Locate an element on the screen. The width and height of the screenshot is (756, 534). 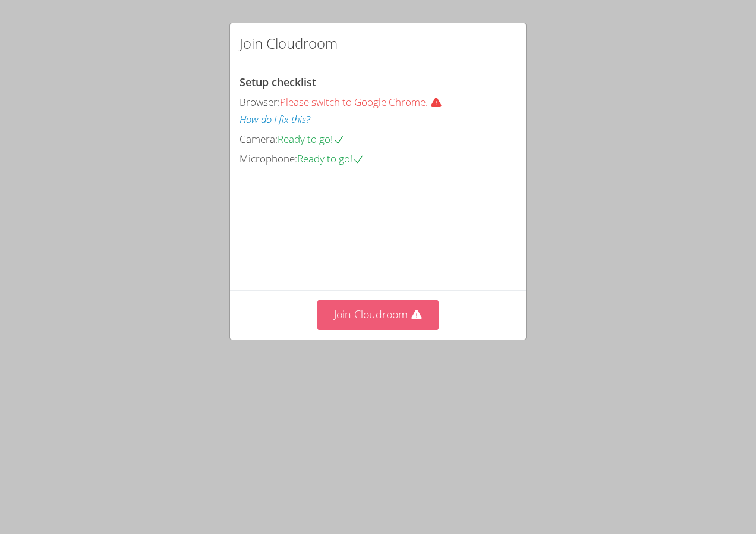
h2: Join Cloudroom is located at coordinates (289, 43).